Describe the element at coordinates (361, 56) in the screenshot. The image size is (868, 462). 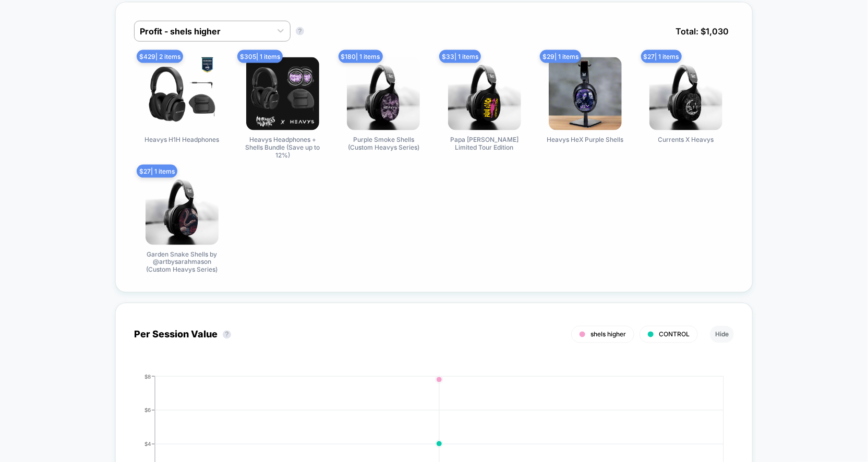
I see `span: $ 180 | 1 items` at that location.